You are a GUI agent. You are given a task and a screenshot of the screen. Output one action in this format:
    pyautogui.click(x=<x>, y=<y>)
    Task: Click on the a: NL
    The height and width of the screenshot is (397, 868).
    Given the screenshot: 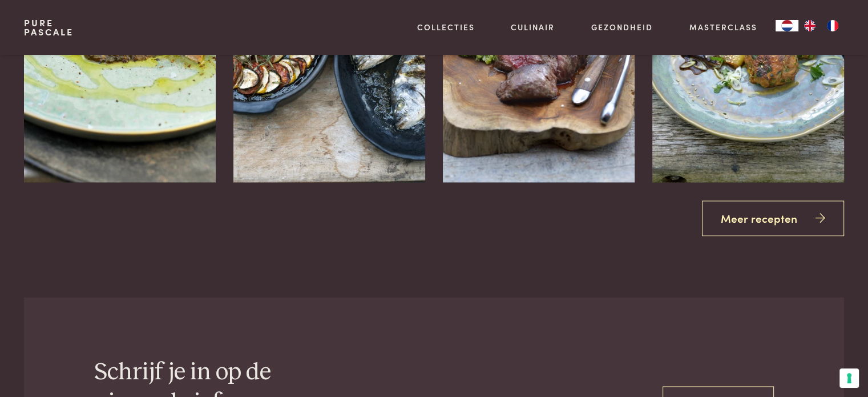 What is the action you would take?
    pyautogui.click(x=787, y=26)
    